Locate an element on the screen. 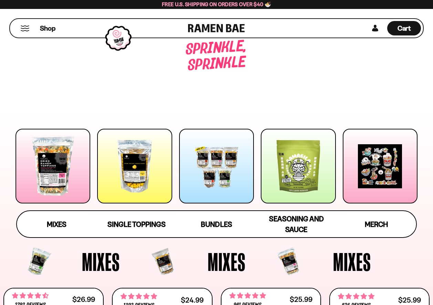 This screenshot has width=433, height=305. a: Mixes is located at coordinates (57, 224).